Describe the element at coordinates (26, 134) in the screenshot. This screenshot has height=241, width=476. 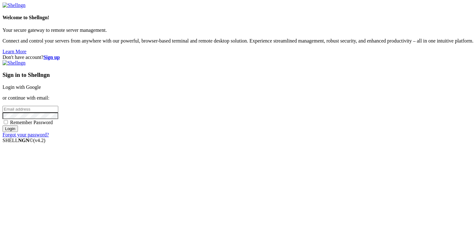
I see `a: Forgot your password?` at that location.